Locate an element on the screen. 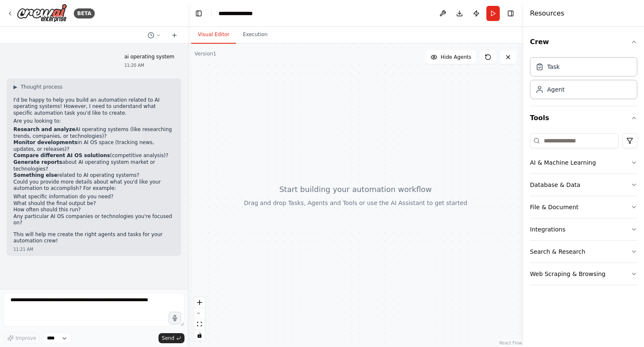 The height and width of the screenshot is (347, 644). li: in AI OS space (tracking news, updates, or releases)? is located at coordinates (94, 146).